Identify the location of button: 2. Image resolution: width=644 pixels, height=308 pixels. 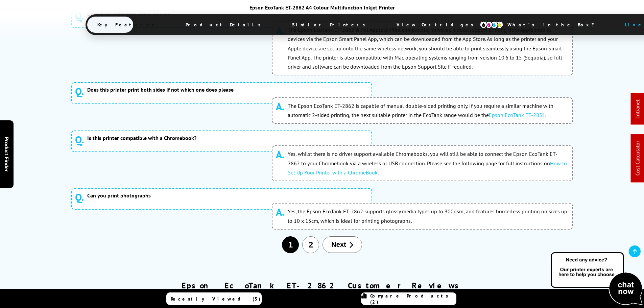
(311, 245).